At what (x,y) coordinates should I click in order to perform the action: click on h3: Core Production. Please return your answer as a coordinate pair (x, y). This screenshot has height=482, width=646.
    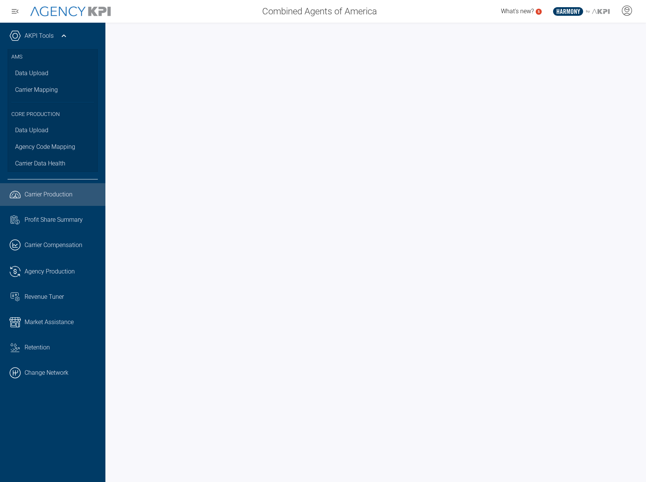
    Looking at the image, I should click on (52, 112).